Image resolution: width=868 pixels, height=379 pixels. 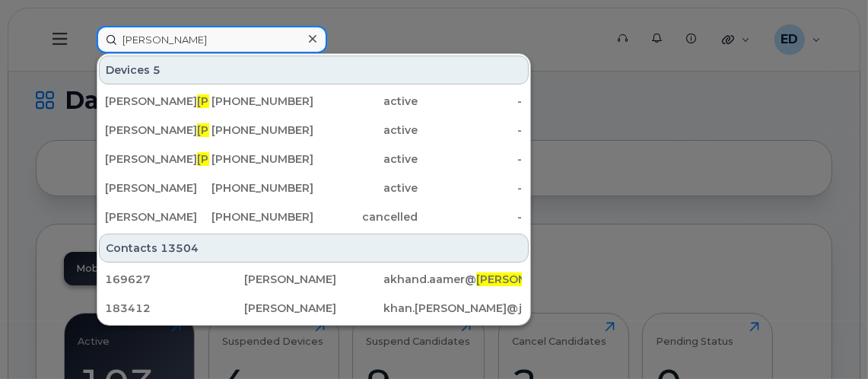 What do you see at coordinates (157, 70) in the screenshot?
I see `span: 5` at bounding box center [157, 70].